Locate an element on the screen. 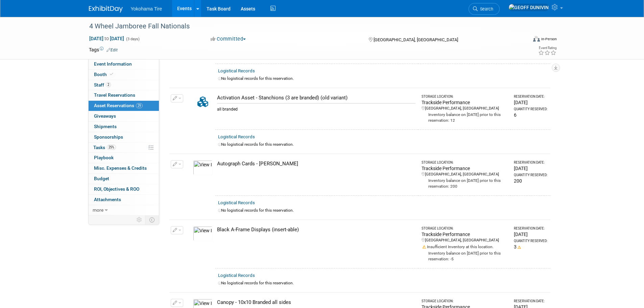 The image size is (644, 308). span: Booth is located at coordinates (105, 74).